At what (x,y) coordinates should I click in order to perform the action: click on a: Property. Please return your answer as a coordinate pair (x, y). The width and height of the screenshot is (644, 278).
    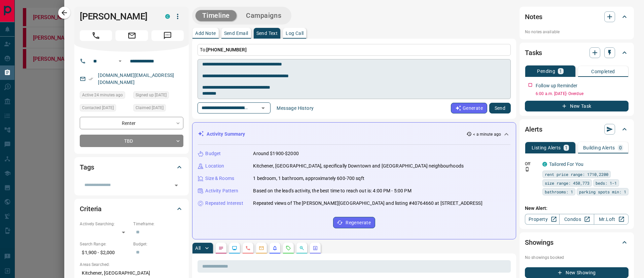
    Looking at the image, I should click on (542, 219).